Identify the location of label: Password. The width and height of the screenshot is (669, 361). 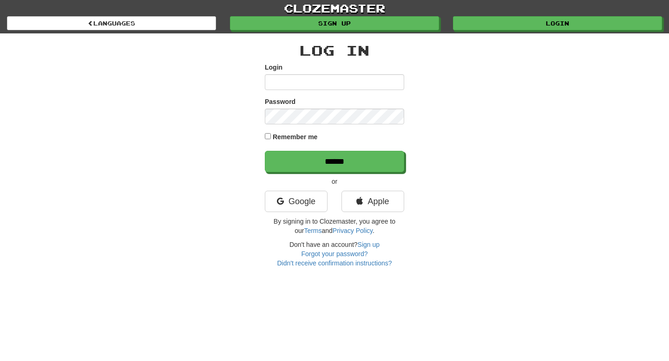
(280, 102).